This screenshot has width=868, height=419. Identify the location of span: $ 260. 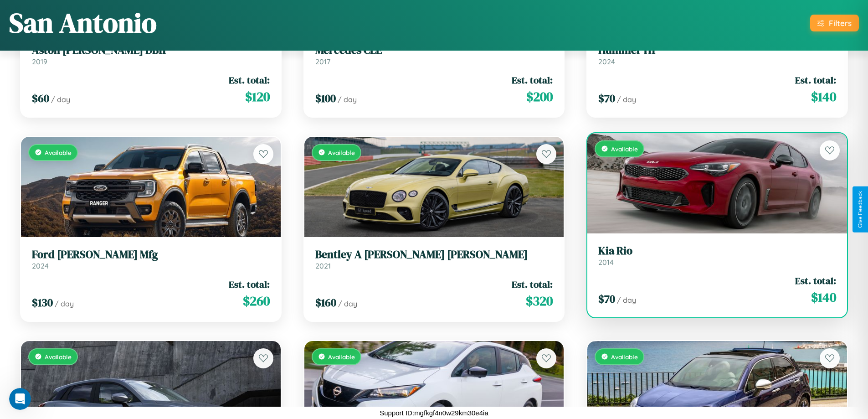
(256, 301).